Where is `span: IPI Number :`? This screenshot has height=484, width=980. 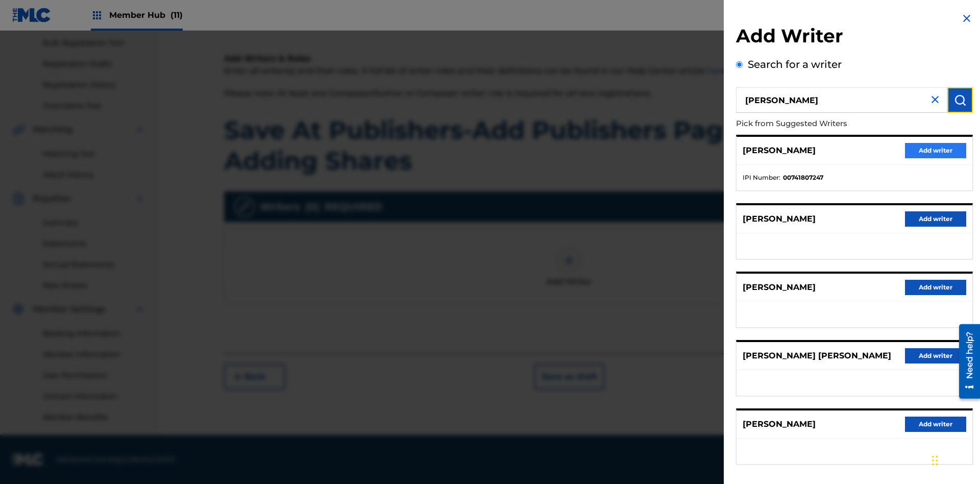
span: IPI Number : is located at coordinates (762, 178).